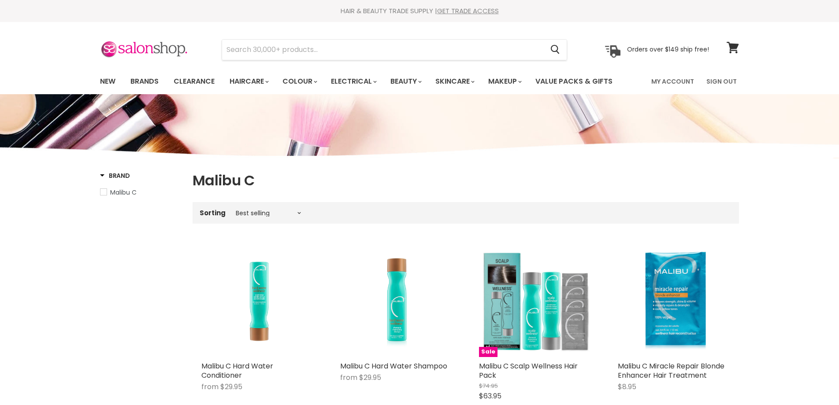  Describe the element at coordinates (394, 50) in the screenshot. I see `form: Product` at that location.